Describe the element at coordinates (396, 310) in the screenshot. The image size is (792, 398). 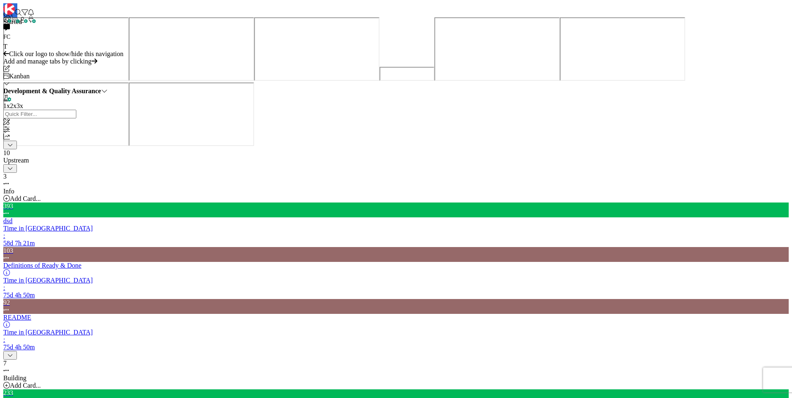
I see `div: 92README` at that location.